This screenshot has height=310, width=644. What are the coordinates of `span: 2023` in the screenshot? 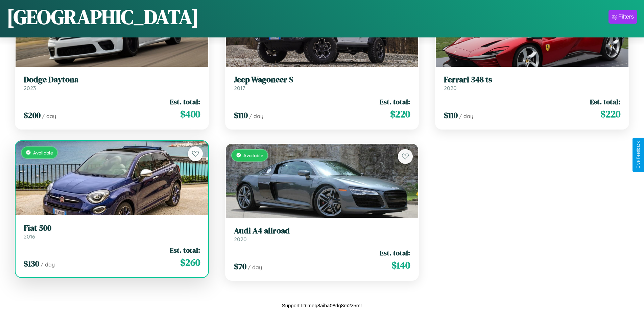 It's located at (30, 88).